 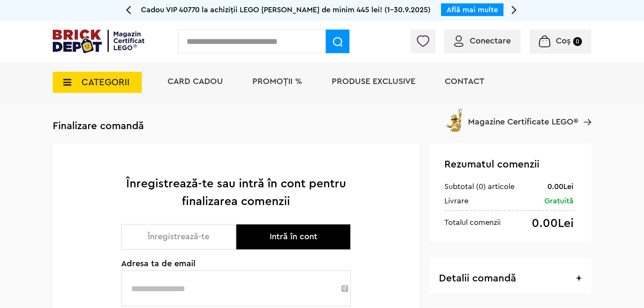 What do you see at coordinates (457, 201) in the screenshot?
I see `div: Livrare` at bounding box center [457, 201].